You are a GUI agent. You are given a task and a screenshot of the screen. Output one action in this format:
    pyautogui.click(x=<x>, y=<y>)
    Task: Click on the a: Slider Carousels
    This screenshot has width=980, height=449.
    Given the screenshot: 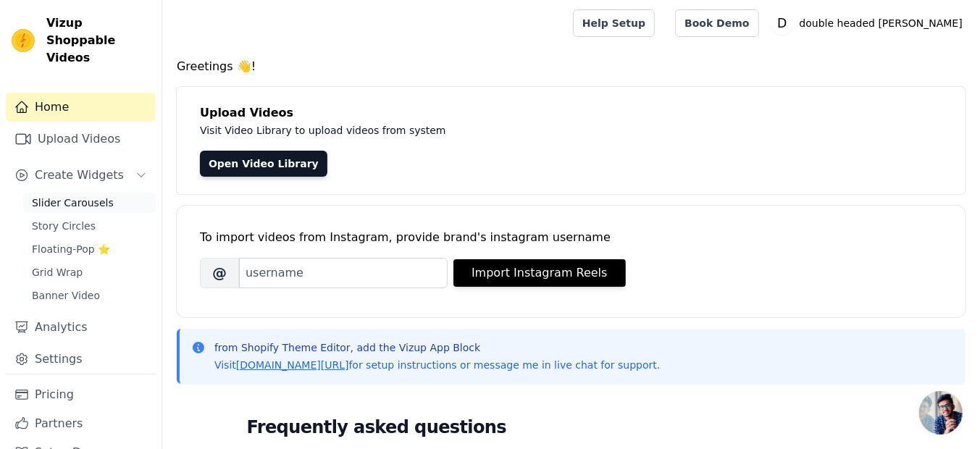 What is the action you would take?
    pyautogui.click(x=89, y=203)
    